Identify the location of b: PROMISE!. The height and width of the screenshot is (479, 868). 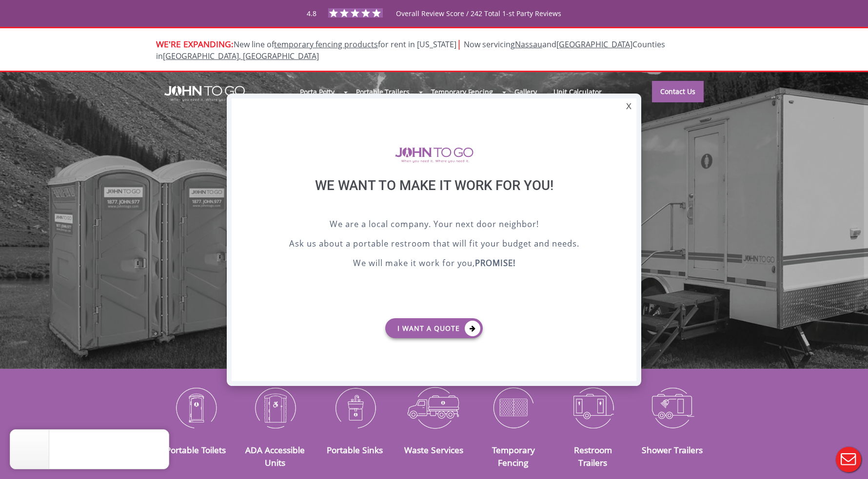
(495, 263).